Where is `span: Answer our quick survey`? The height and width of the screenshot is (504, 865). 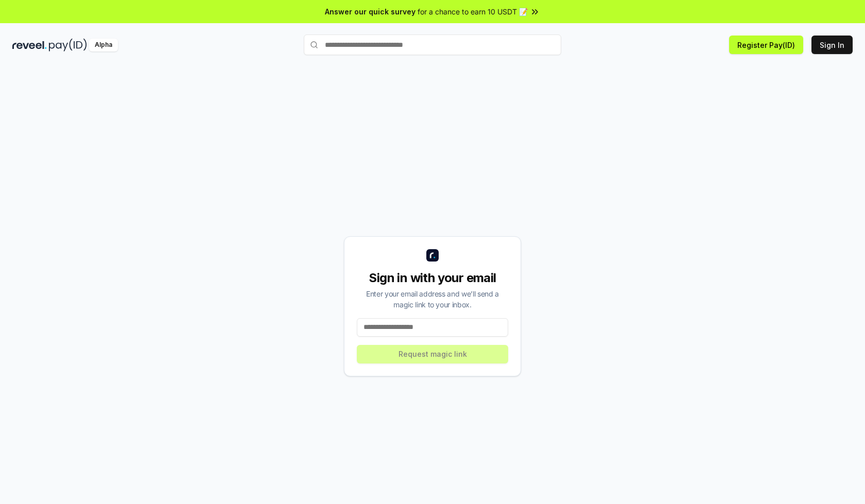
span: Answer our quick survey is located at coordinates (371, 12).